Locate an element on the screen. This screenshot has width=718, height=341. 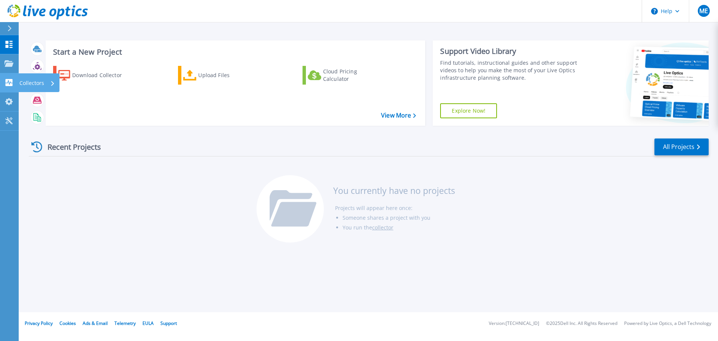
a: All Projects is located at coordinates (681, 147).